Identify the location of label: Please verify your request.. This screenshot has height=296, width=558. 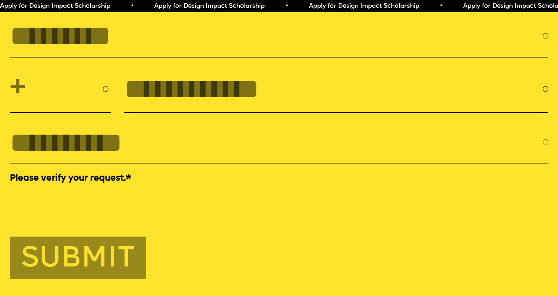
(279, 179).